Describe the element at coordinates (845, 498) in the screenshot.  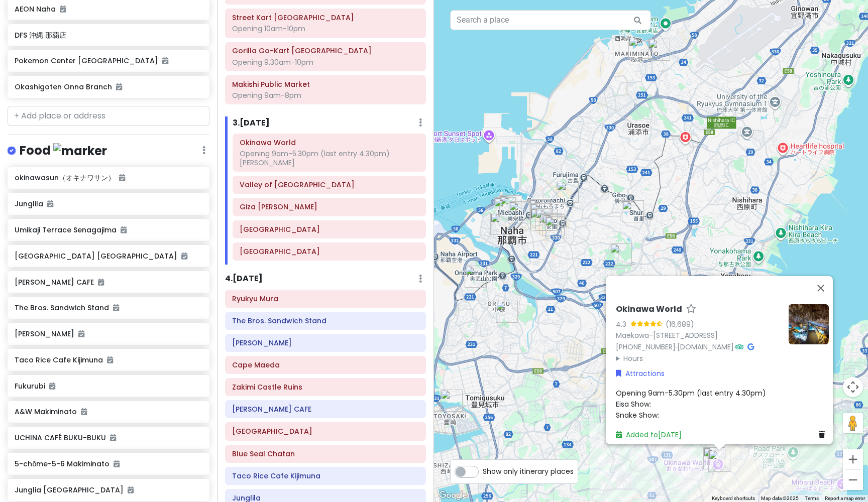
I see `a: Report a map error` at that location.